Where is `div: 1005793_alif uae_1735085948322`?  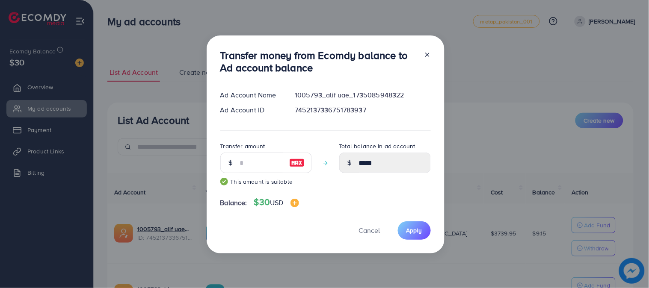
div: 1005793_alif uae_1735085948322 is located at coordinates (362, 95).